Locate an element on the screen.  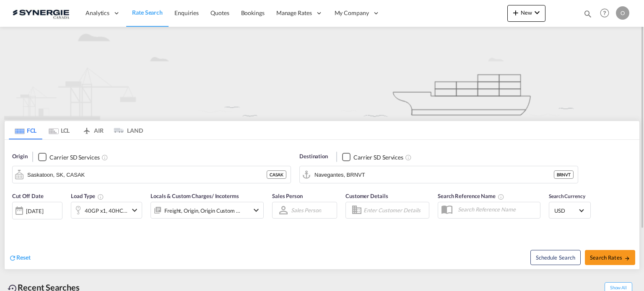
div: Freight Origin Origin Custom Destination Destination Custom Factory Stuffing is located at coordinates (202, 211).